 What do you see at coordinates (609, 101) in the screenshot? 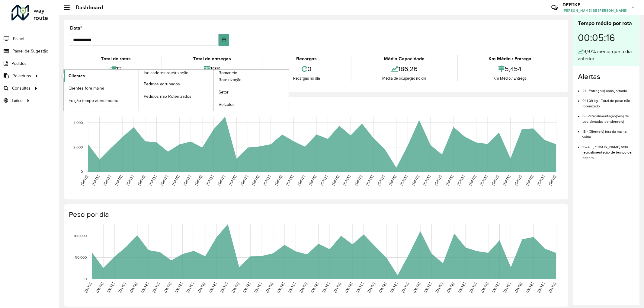
I see `li: 941,09 kg - Total de peso não roteirizado` at bounding box center [609, 101].